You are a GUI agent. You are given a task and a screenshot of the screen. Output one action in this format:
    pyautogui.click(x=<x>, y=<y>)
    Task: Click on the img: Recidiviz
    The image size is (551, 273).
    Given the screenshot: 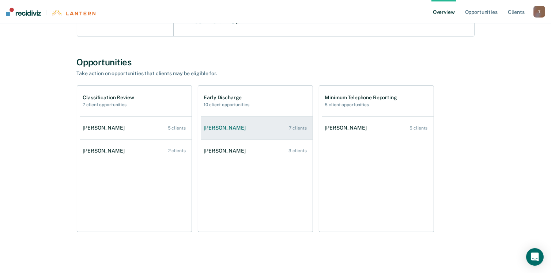 What is the action you would take?
    pyautogui.click(x=23, y=12)
    